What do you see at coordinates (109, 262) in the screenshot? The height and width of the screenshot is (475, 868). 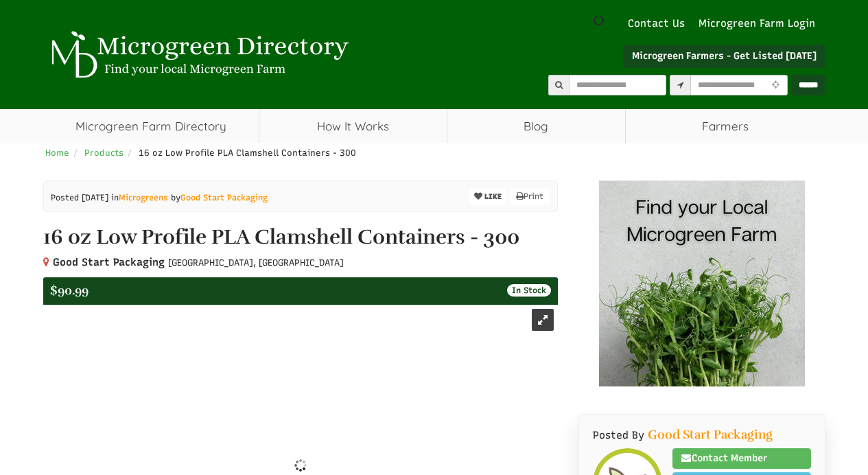 I see `b: Good Start Packaging` at bounding box center [109, 262].